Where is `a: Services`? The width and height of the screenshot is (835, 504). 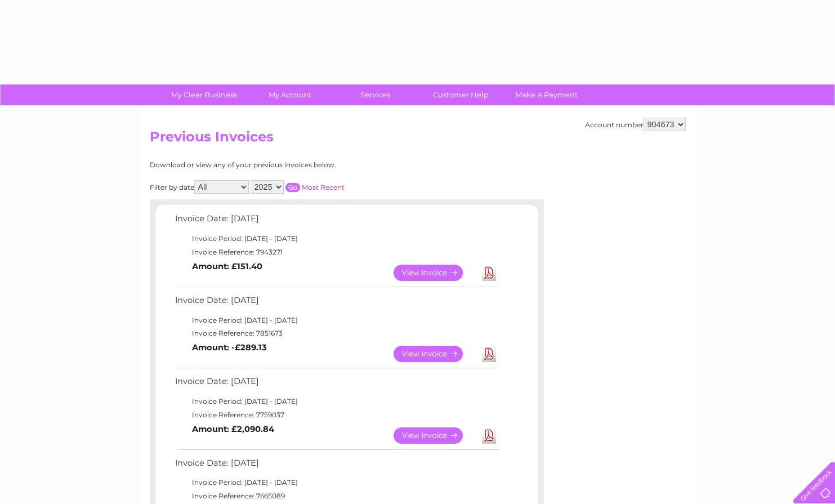 a: Services is located at coordinates (375, 94).